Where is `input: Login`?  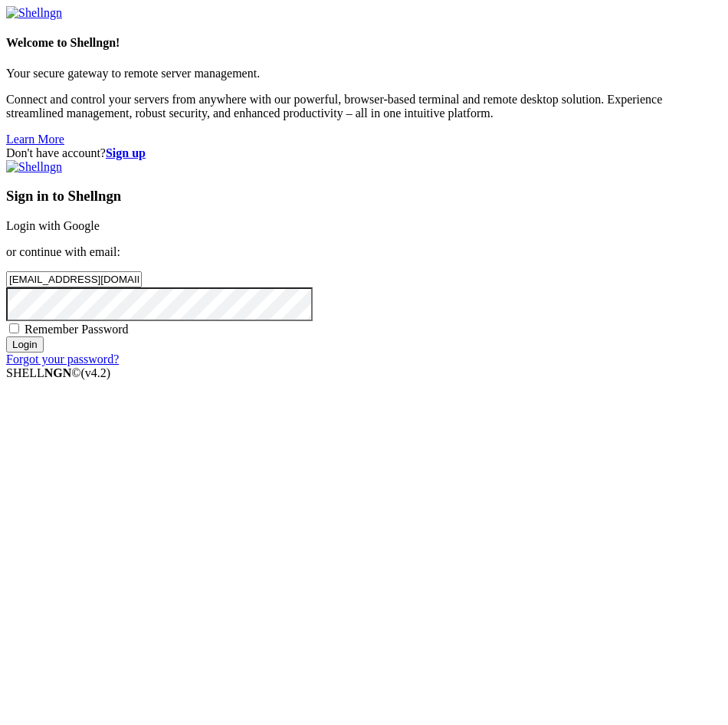
input: Login is located at coordinates (25, 344).